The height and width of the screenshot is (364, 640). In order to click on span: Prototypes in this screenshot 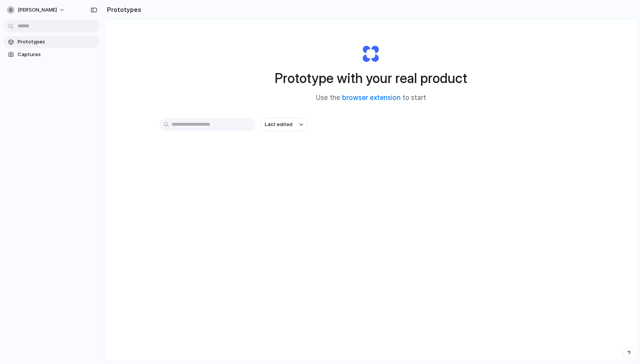, I will do `click(58, 41)`.